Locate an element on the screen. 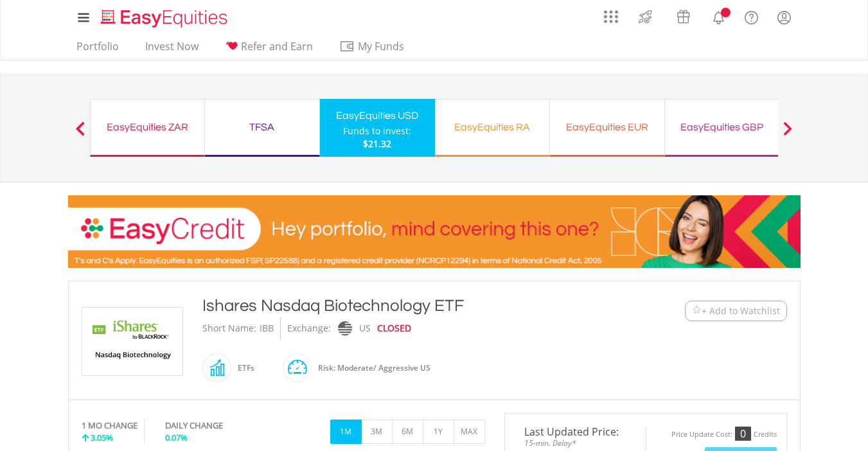 The height and width of the screenshot is (451, 868). img: vouchers-v2.svg is located at coordinates (683, 17).